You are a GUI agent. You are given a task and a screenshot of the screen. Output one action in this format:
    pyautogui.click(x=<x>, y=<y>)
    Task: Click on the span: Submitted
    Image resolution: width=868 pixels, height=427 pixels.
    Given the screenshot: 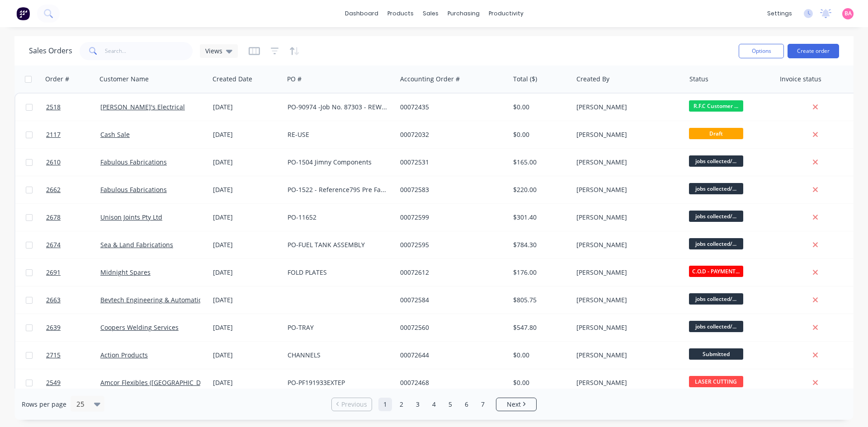 What is the action you would take?
    pyautogui.click(x=716, y=353)
    